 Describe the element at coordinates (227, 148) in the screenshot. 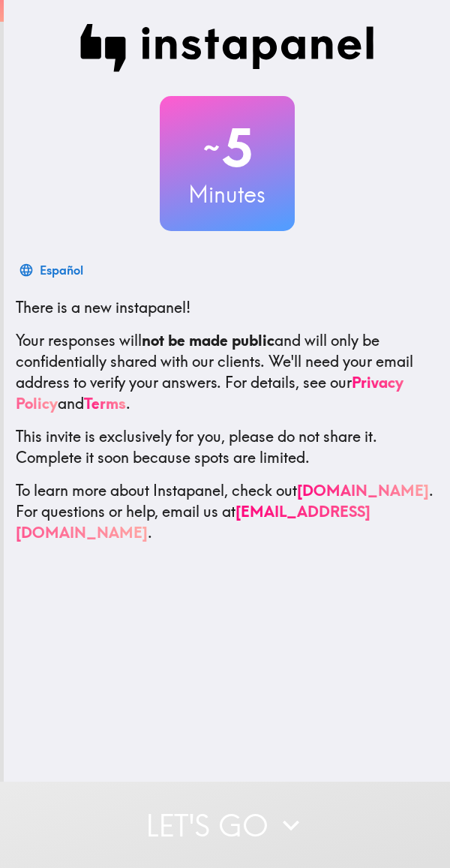

I see `h2: 5` at that location.